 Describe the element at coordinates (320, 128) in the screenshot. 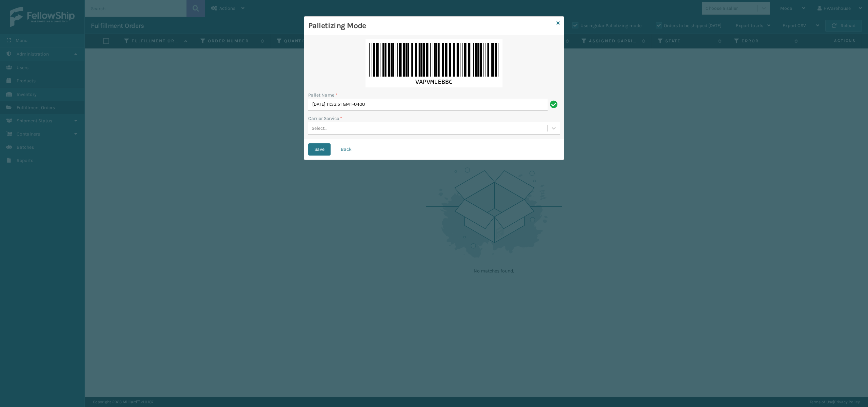

I see `div: Select...` at that location.